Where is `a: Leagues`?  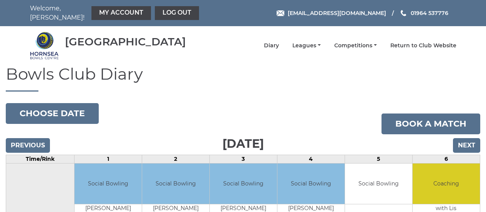
a: Leagues is located at coordinates (307, 45).